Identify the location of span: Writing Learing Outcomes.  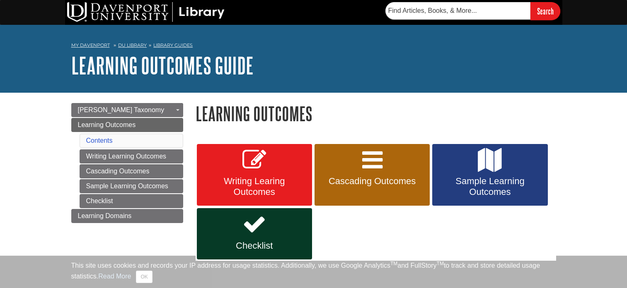
(254, 187).